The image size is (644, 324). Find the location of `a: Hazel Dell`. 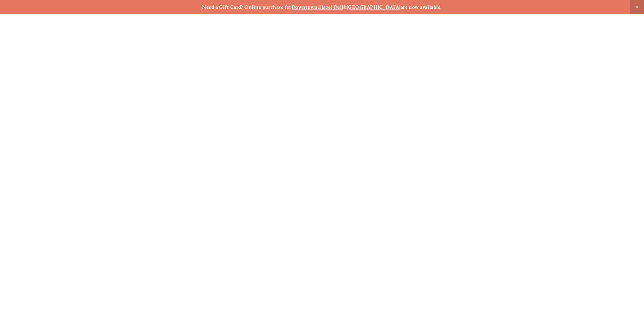

a: Hazel Dell is located at coordinates (331, 7).